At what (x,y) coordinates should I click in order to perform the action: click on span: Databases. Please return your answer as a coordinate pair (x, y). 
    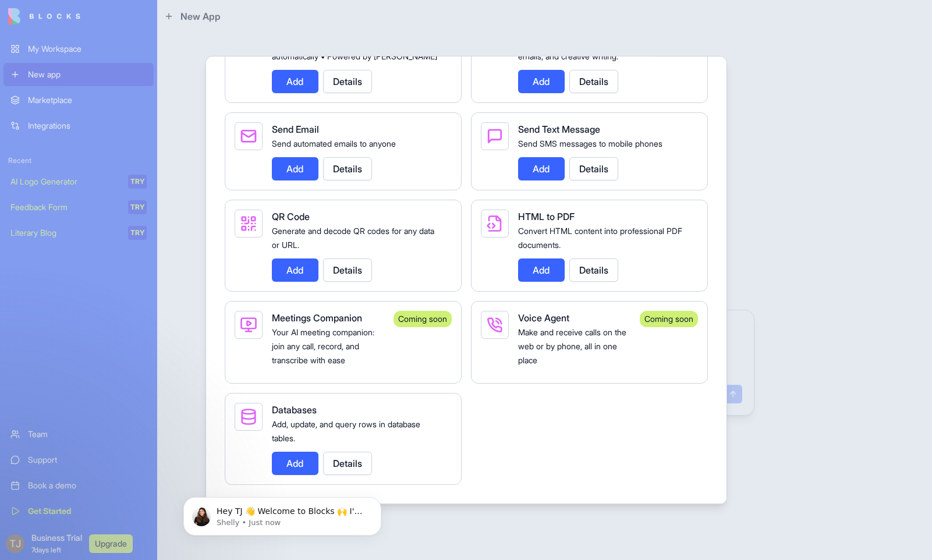
    Looking at the image, I should click on (294, 410).